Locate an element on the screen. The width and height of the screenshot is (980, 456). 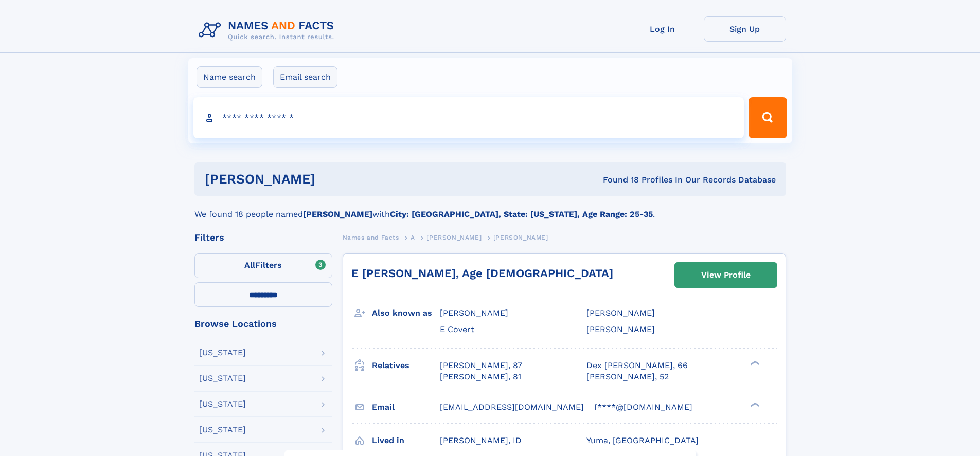
a: A is located at coordinates (412, 237).